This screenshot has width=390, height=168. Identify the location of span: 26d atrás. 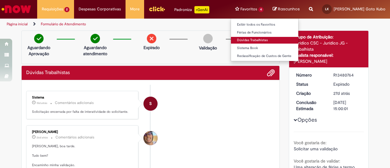
(42, 138).